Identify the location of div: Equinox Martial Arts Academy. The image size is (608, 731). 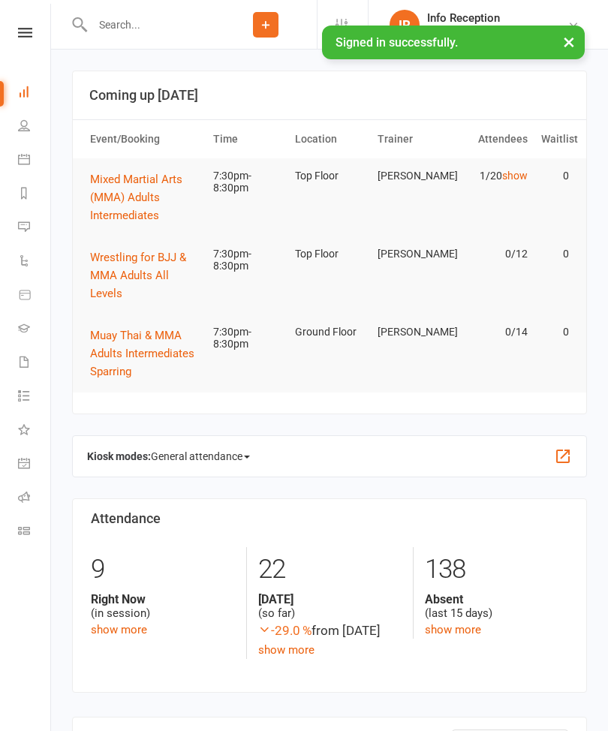
(497, 32).